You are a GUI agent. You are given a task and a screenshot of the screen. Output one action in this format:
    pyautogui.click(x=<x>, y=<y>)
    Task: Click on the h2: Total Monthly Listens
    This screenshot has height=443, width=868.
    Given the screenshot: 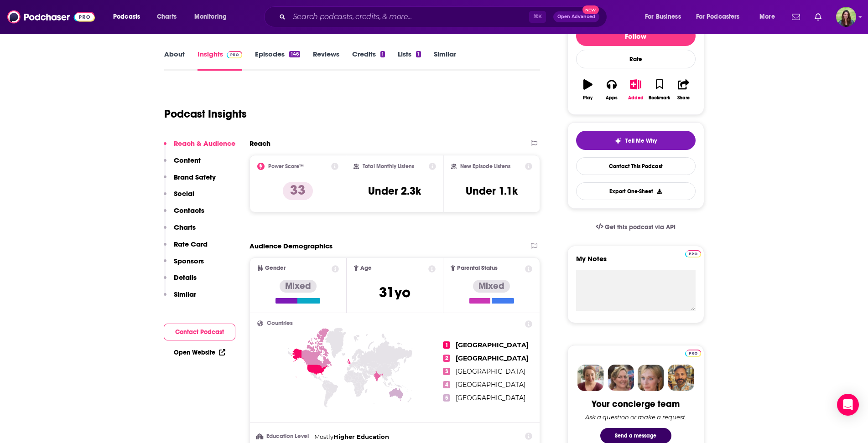 What is the action you would take?
    pyautogui.click(x=388, y=166)
    